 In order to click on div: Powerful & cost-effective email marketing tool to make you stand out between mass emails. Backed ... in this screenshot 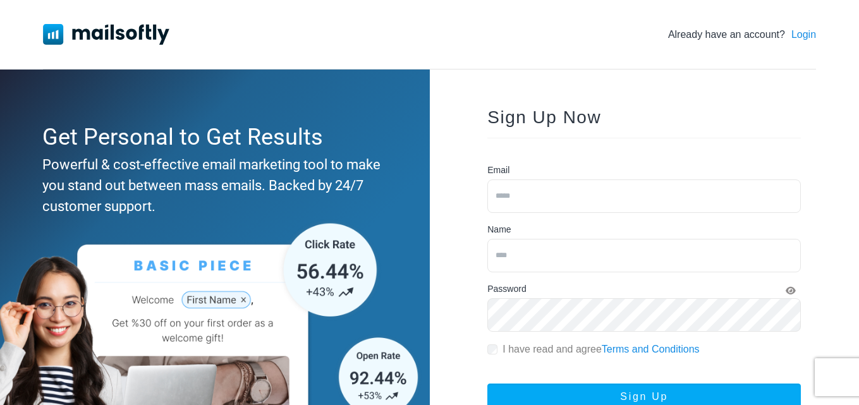, I will do `click(212, 185)`.